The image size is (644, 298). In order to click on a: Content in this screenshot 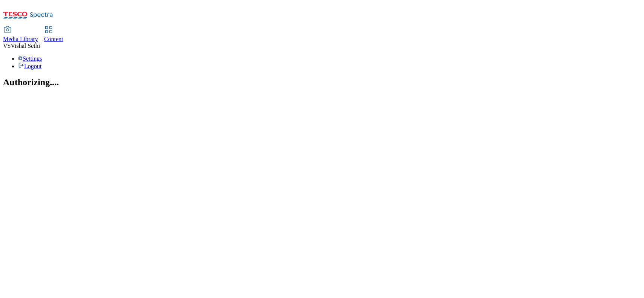, I will do `click(54, 35)`.